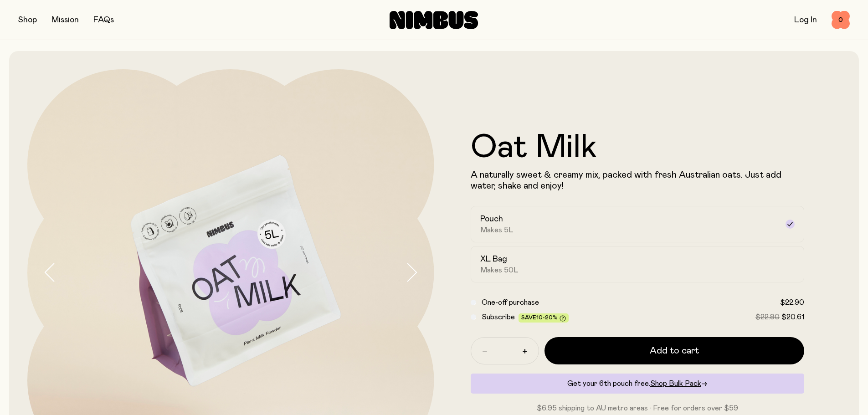  What do you see at coordinates (544, 318) in the screenshot?
I see `span: Save` at bounding box center [544, 318].